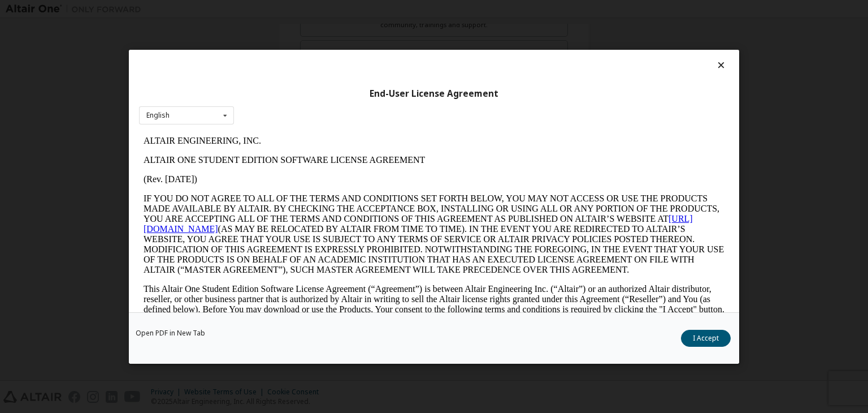  Describe the element at coordinates (295, 9) in the screenshot. I see `p: ALTAIR ENGINEERING, INC.` at that location.